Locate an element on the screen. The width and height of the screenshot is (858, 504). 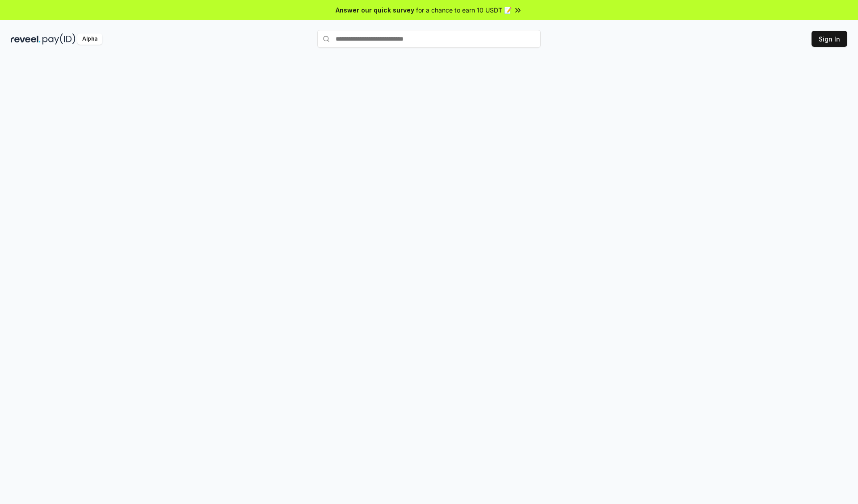
div: Alpha is located at coordinates (90, 39).